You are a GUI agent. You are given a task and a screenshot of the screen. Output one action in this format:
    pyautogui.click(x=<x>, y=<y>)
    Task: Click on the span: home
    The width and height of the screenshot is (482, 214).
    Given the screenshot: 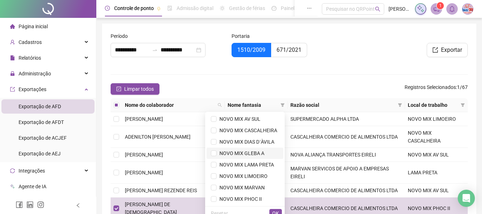 What is the action you would take?
    pyautogui.click(x=12, y=26)
    